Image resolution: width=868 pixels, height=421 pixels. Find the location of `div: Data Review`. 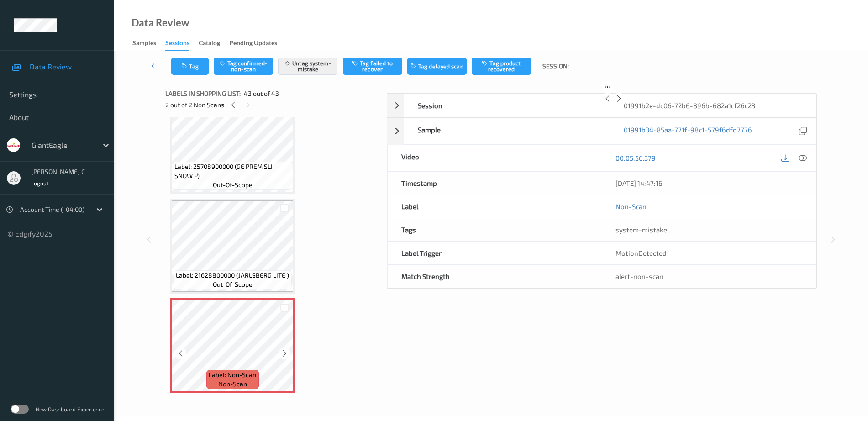

div: Data Review is located at coordinates (160, 23).